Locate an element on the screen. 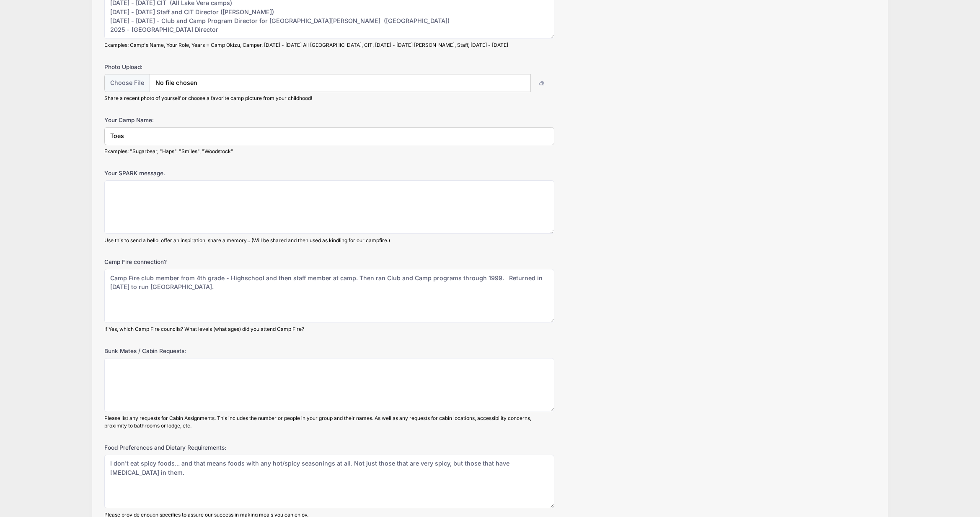  label: Camp Fire connection? is located at coordinates (233, 262).